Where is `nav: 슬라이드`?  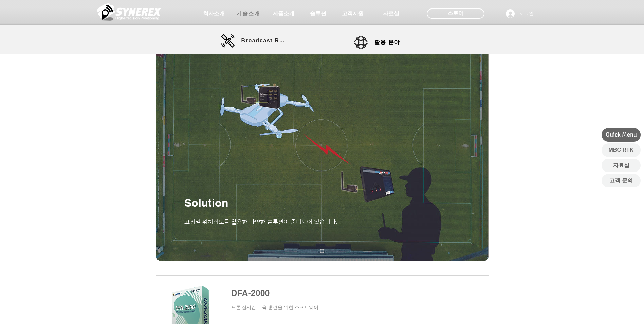
nav: 슬라이드 is located at coordinates (322, 251).